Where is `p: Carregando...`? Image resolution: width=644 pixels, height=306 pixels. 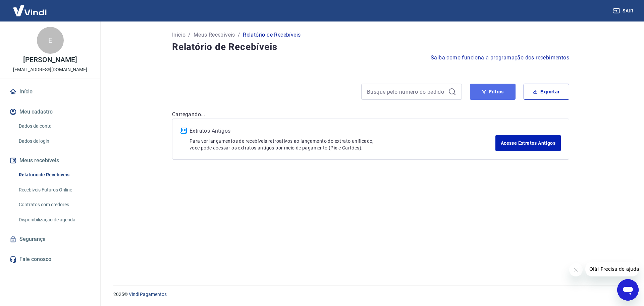 p: Carregando... is located at coordinates (371, 114).